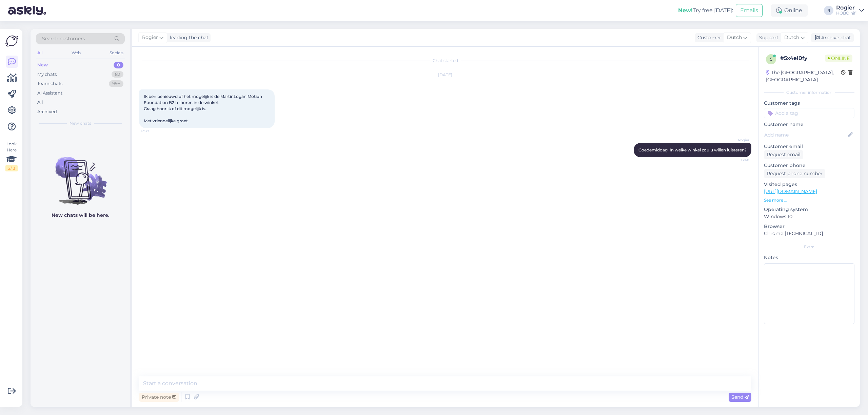  I want to click on span: New chats, so click(80, 124).